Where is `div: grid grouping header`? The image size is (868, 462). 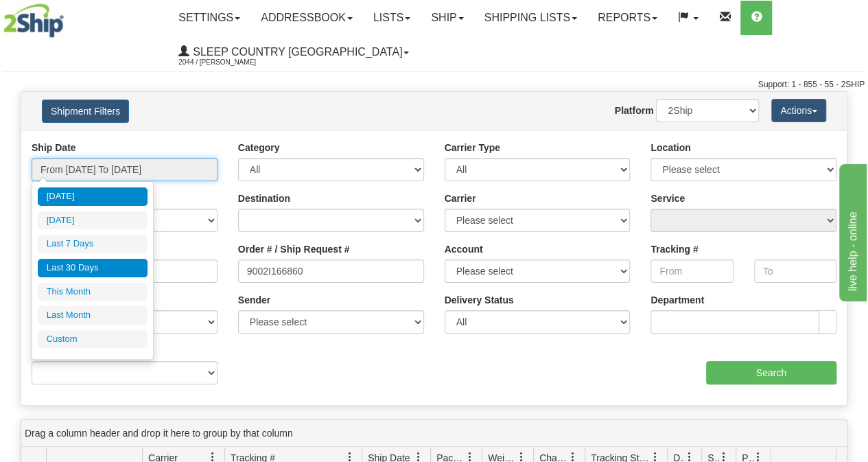 div: grid grouping header is located at coordinates (434, 433).